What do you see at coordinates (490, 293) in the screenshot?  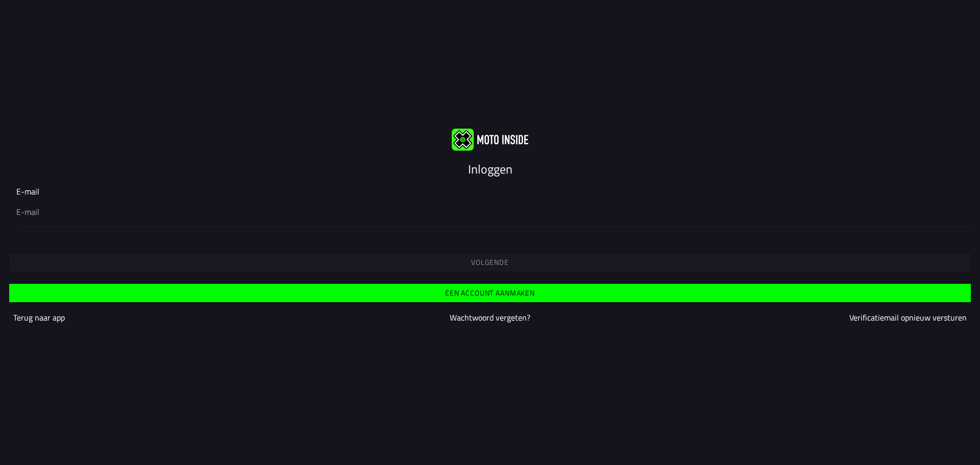 I see `ion-button: Een account aanmaken` at bounding box center [490, 293].